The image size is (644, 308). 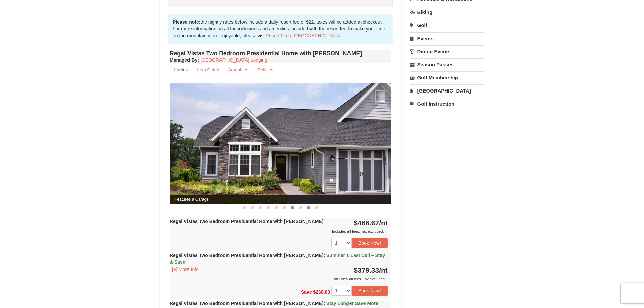 What do you see at coordinates (321, 292) in the screenshot?
I see `span: $268.00` at bounding box center [321, 292].